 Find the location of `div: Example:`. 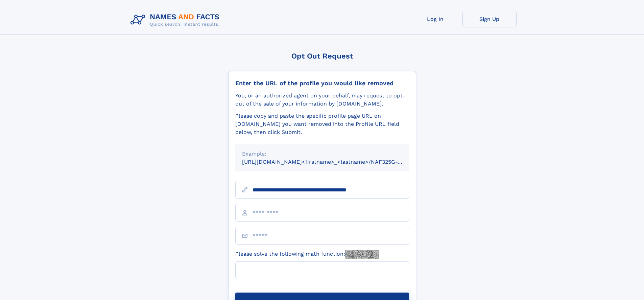

div: Example: is located at coordinates (322, 154).